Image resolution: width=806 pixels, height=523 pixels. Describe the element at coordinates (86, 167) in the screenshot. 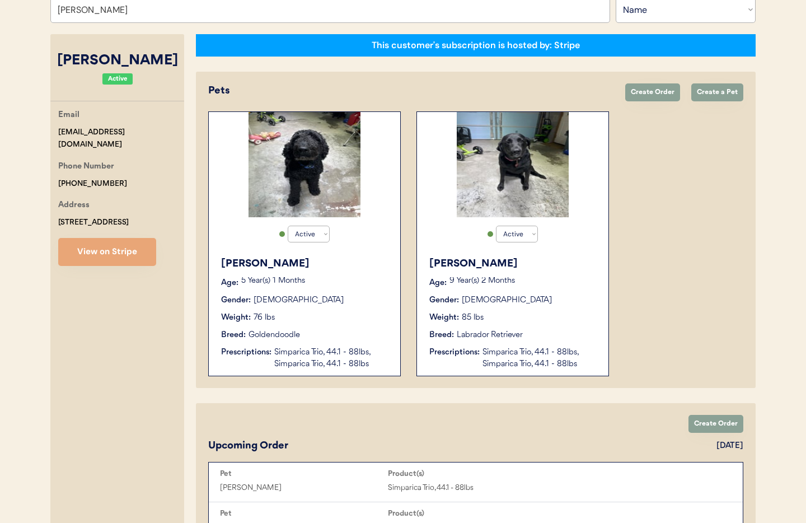

I see `div: Phone Number` at that location.